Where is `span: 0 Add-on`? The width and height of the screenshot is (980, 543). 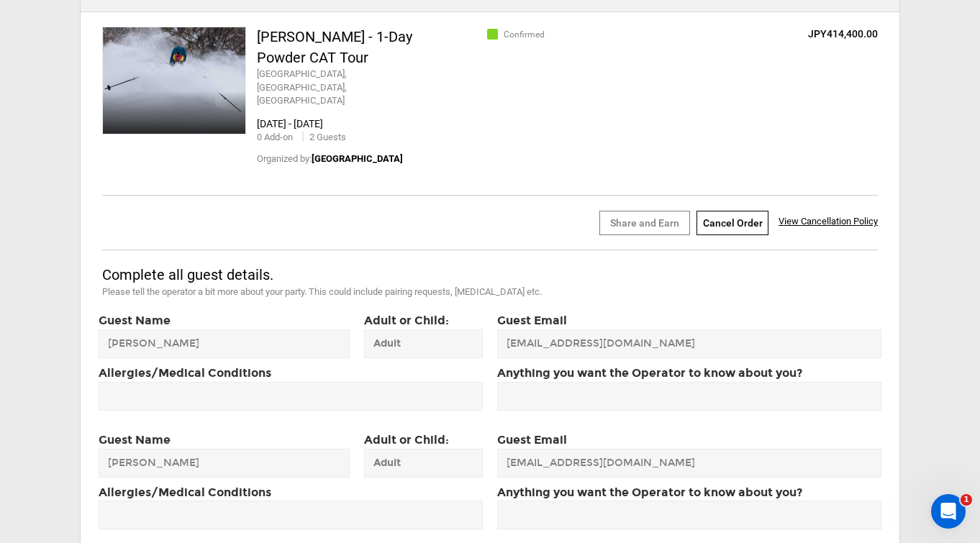
span: 0 Add-on is located at coordinates (275, 136).